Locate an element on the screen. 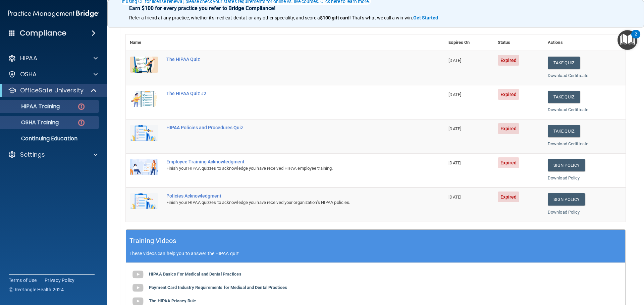 The width and height of the screenshot is (644, 305). a: OfficeSafe University is located at coordinates (53, 91).